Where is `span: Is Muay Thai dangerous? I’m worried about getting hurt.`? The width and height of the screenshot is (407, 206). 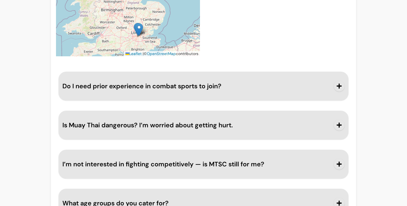 span: Is Muay Thai dangerous? I’m worried about getting hurt. is located at coordinates (147, 125).